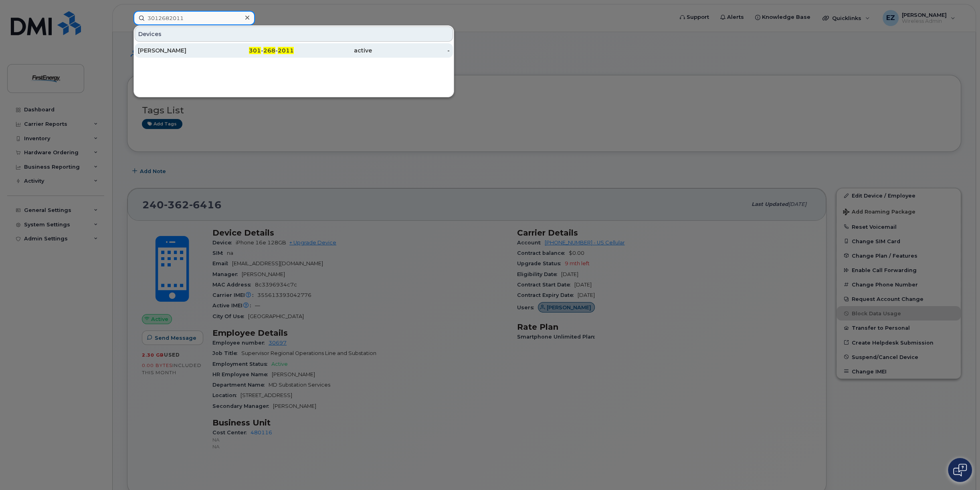 The height and width of the screenshot is (490, 980). What do you see at coordinates (255, 51) in the screenshot?
I see `span: 301` at bounding box center [255, 51].